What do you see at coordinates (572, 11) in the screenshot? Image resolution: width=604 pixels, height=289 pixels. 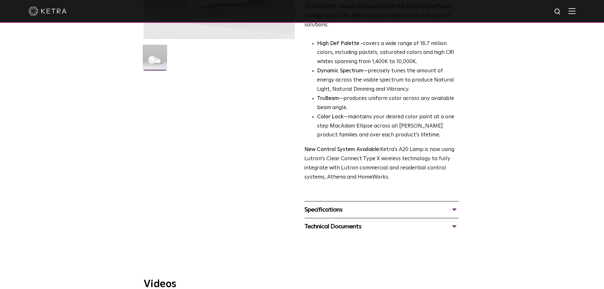 I see `img: Hamburger%20Nav.svg` at bounding box center [572, 11].